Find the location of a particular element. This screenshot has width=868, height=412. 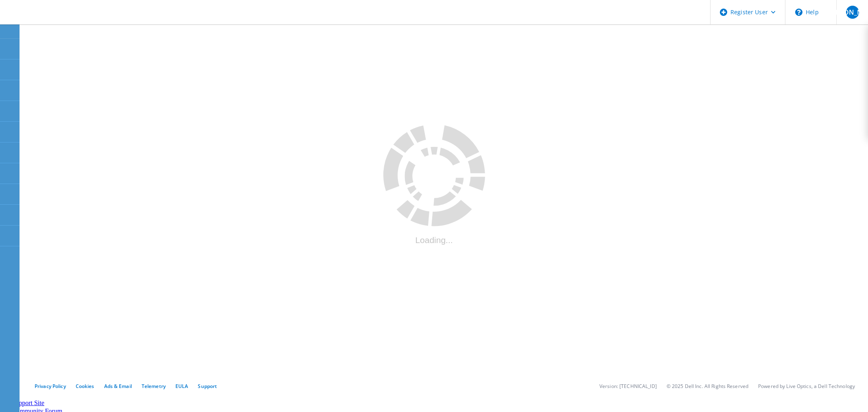

li: © 2025 Dell Inc. All Rights Reserved is located at coordinates (707, 386).